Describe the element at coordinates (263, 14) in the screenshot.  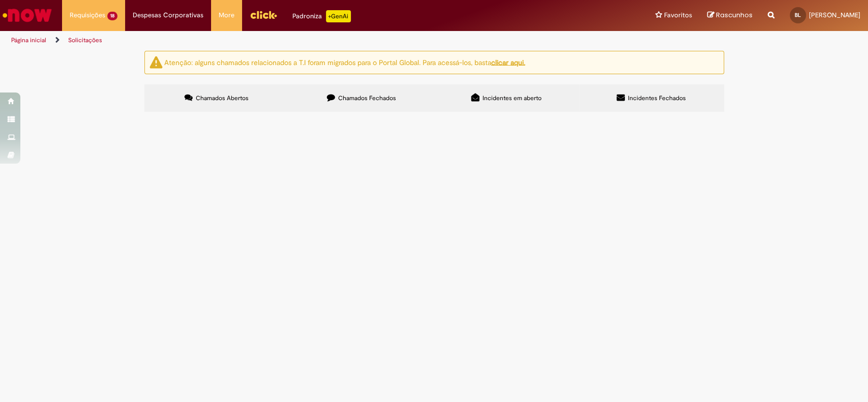
I see `img: click_logo_yellow_360x200.png` at that location.